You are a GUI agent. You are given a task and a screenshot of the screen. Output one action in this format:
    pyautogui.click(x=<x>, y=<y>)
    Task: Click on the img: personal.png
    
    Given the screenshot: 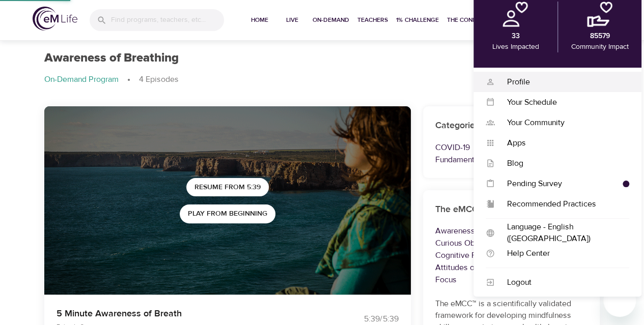 What is the action you would take?
    pyautogui.click(x=515, y=14)
    